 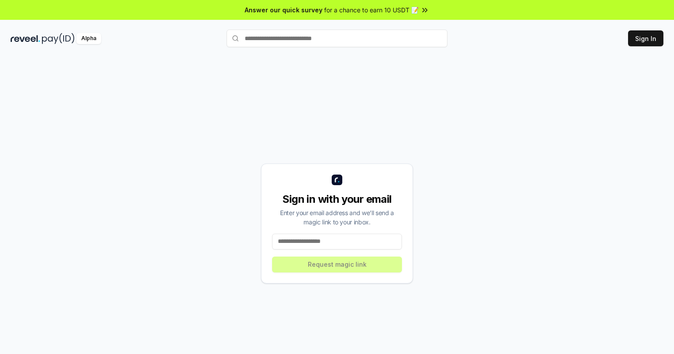 What do you see at coordinates (337, 199) in the screenshot?
I see `div: Sign in with your email` at bounding box center [337, 199].